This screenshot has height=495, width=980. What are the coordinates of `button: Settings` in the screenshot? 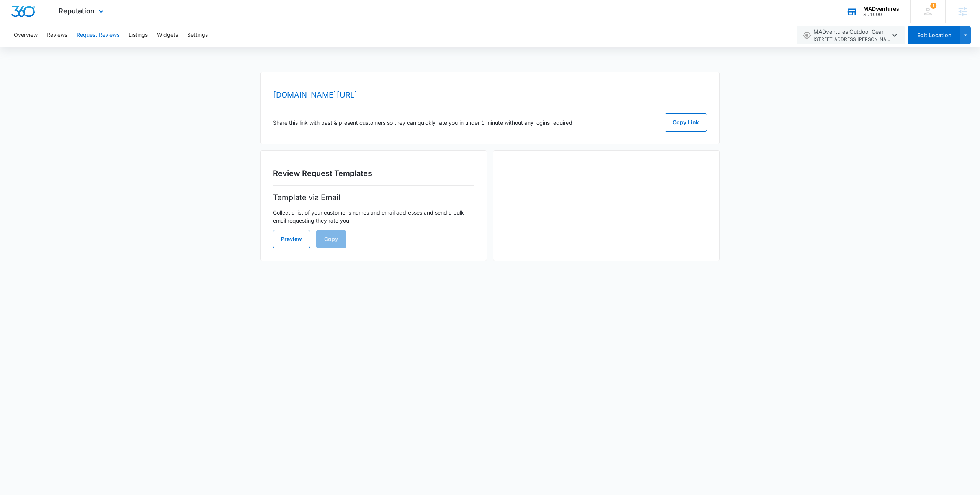 It's located at (197, 35).